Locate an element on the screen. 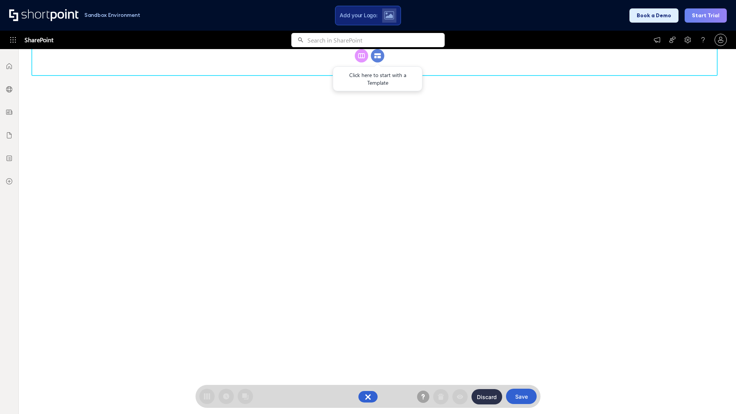  img: Upload logo is located at coordinates (389, 15).